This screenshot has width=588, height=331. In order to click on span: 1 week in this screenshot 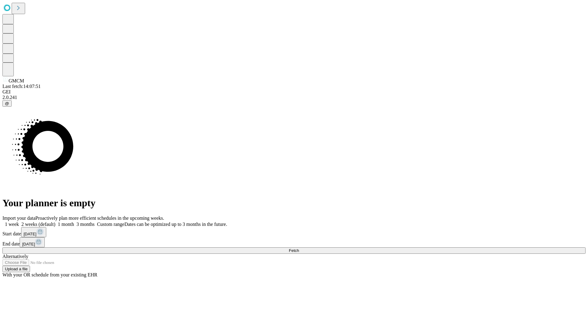, I will do `click(12, 224)`.